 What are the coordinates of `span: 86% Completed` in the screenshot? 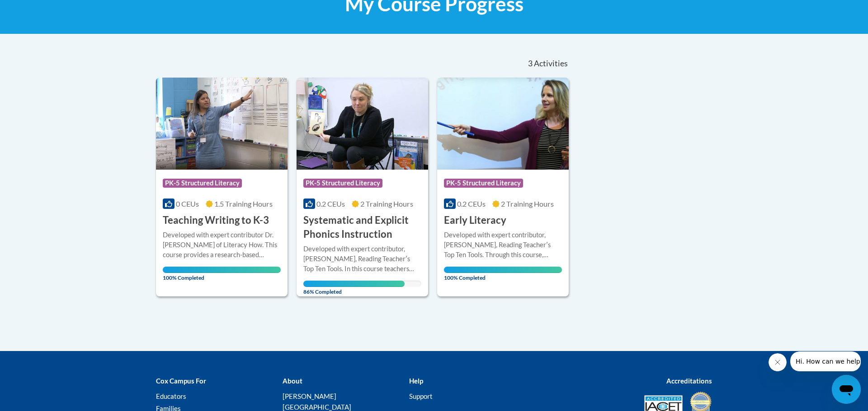 It's located at (354, 288).